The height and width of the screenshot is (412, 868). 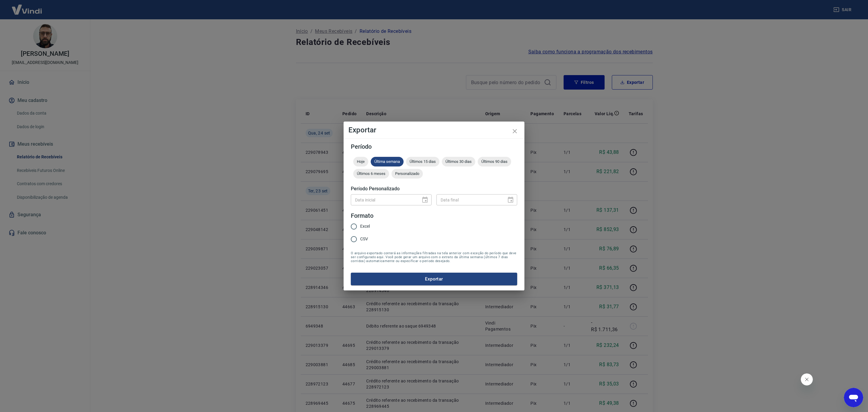 What do you see at coordinates (459, 162) in the screenshot?
I see `div: Últimos 30 dias` at bounding box center [459, 162].